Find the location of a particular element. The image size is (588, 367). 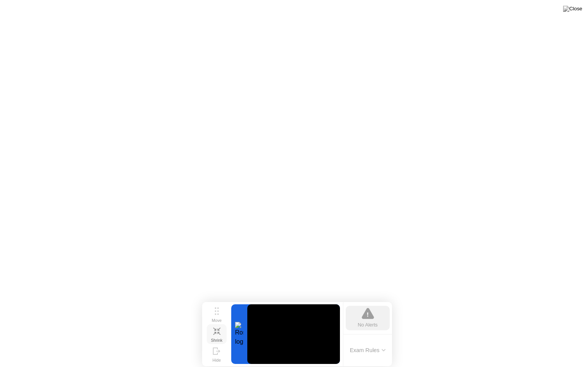

button: Move is located at coordinates (217, 314).